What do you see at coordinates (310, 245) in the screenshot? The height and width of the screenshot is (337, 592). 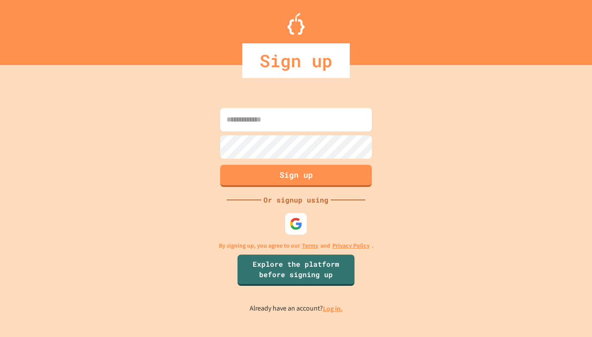 I see `a: Terms` at bounding box center [310, 245].